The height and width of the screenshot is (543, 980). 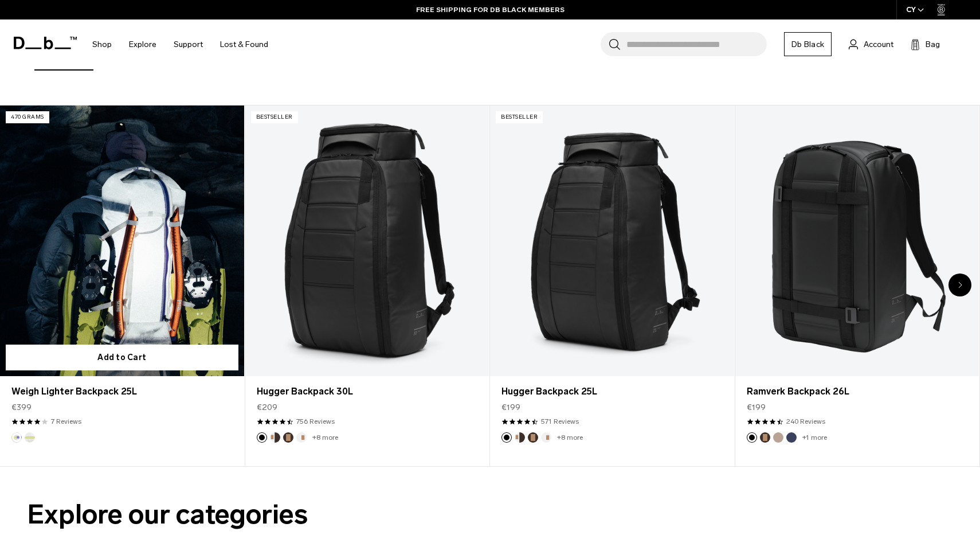 I want to click on a: Lost & Found, so click(x=244, y=44).